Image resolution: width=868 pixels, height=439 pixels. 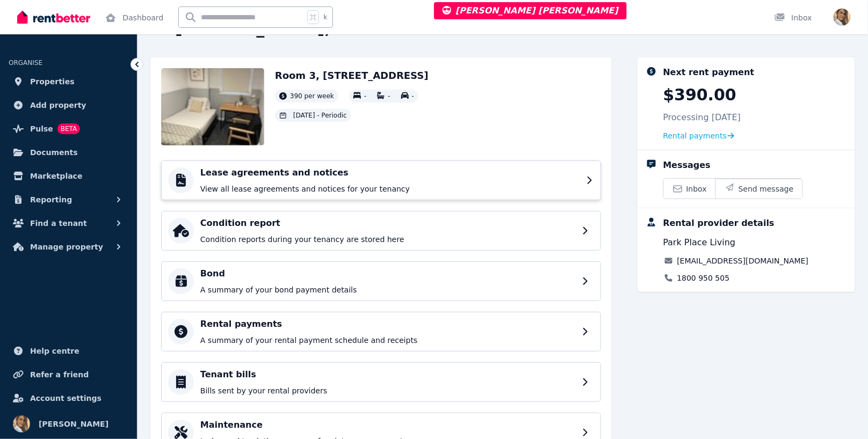 What do you see at coordinates (69, 129) in the screenshot?
I see `span: BETA` at bounding box center [69, 129].